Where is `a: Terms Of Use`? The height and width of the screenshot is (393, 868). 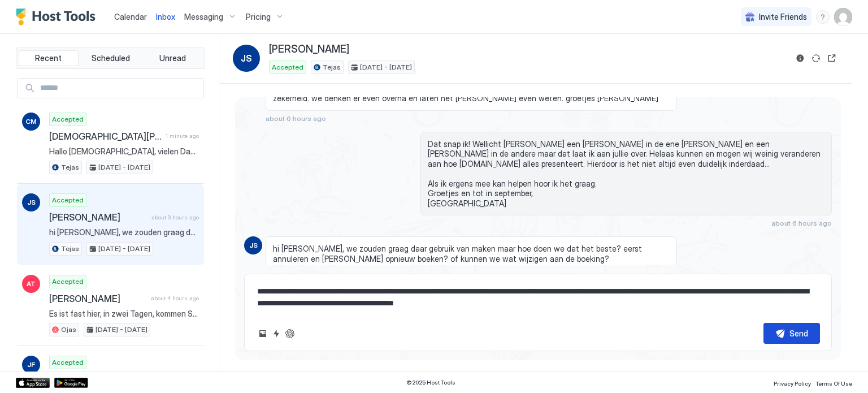
a: Terms Of Use is located at coordinates (834, 383).